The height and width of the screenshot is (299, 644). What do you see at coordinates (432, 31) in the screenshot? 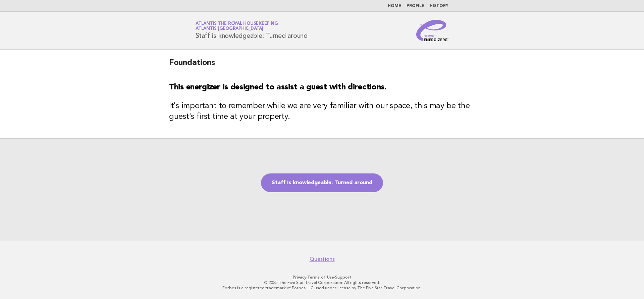
I see `img: Service Energizers` at bounding box center [432, 31].